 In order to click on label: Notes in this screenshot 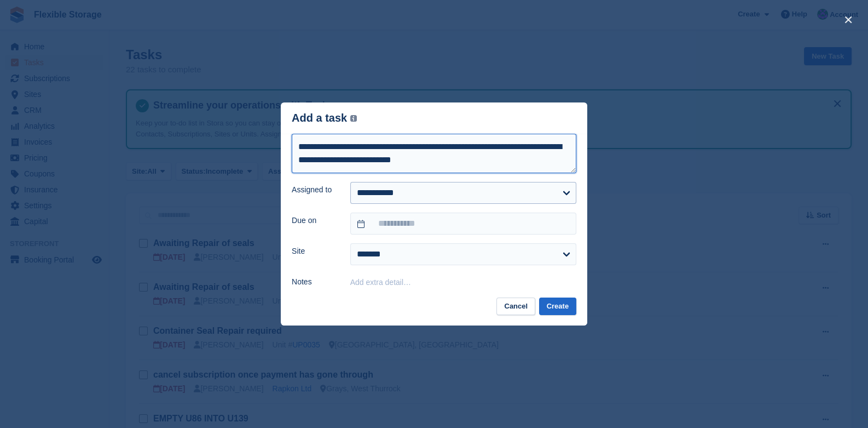, I will do `click(314, 282)`.